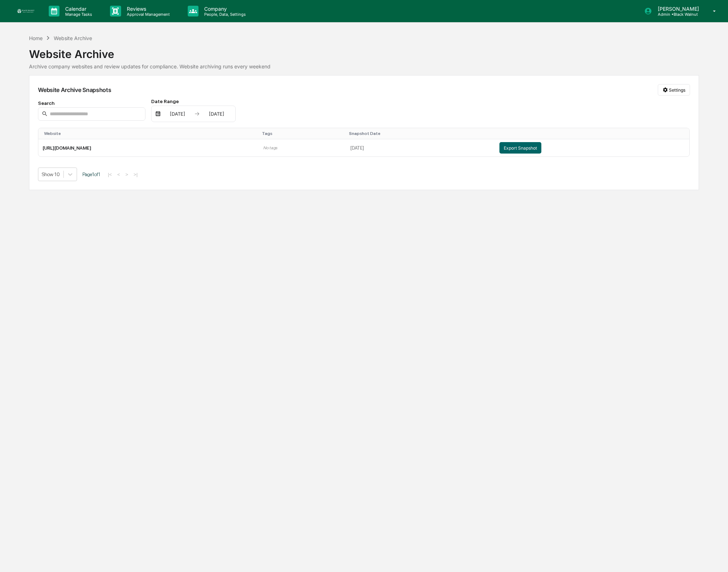  I want to click on div: Search, so click(92, 103).